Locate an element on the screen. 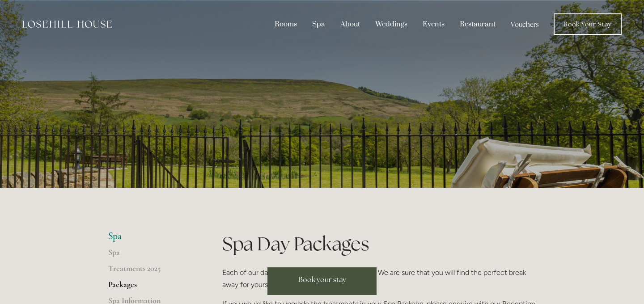 The height and width of the screenshot is (304, 644). a: Book your stay is located at coordinates (322, 281).